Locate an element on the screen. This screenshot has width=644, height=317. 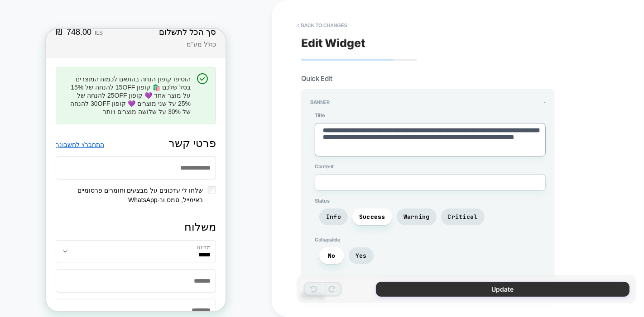
span: Collapsible is located at coordinates (430, 240).